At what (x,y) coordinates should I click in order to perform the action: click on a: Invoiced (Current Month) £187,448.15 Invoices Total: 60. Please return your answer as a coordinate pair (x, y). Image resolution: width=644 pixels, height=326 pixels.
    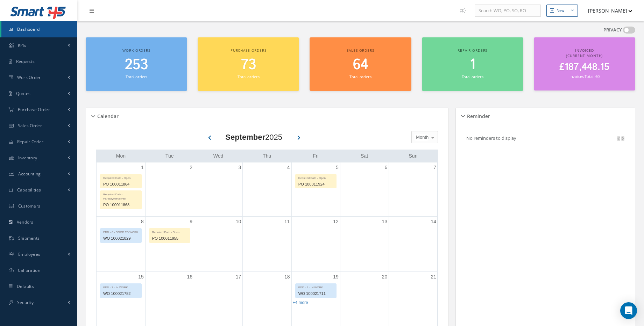
    Looking at the image, I should click on (584, 64).